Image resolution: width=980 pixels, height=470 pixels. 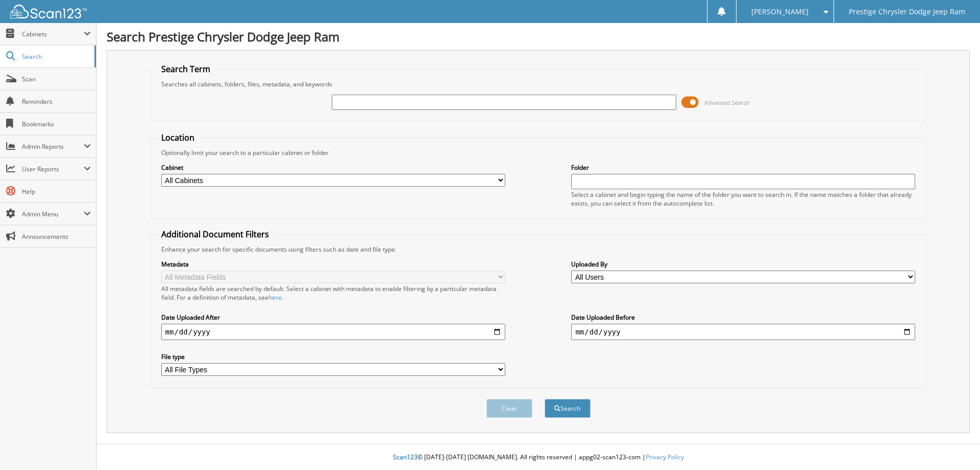 I want to click on div: All metadata fields are searched by default. Select a cabinet with metadata to enable filtering b..., so click(x=334, y=293).